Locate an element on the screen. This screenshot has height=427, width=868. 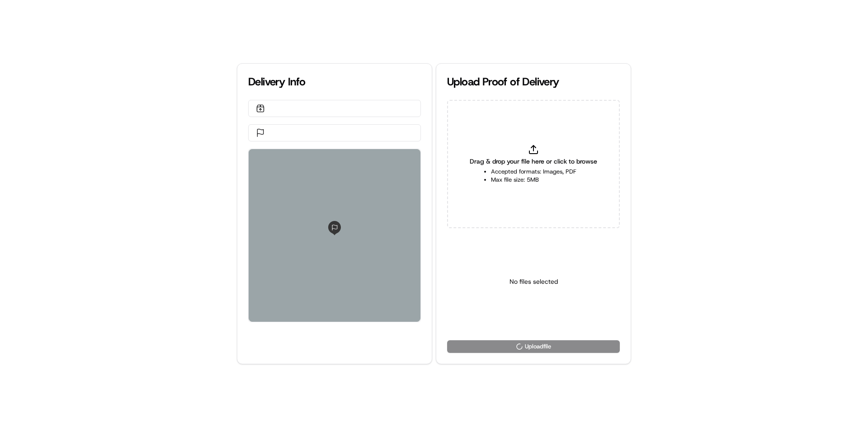
span: Drag & drop your file here or click to browse is located at coordinates (533, 162).